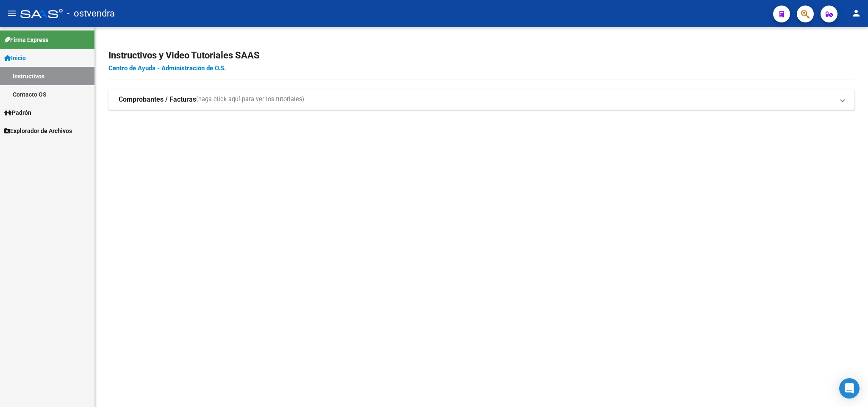  What do you see at coordinates (12, 13) in the screenshot?
I see `mat-icon: menu` at bounding box center [12, 13].